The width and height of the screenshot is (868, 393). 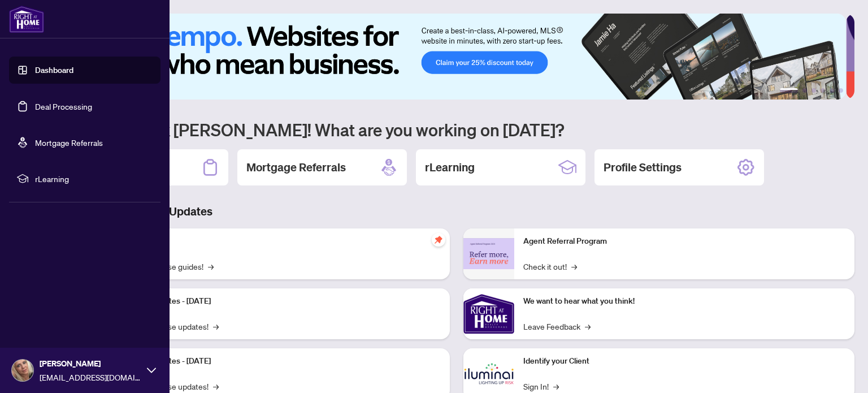 I want to click on a: Sign In!→, so click(x=541, y=387).